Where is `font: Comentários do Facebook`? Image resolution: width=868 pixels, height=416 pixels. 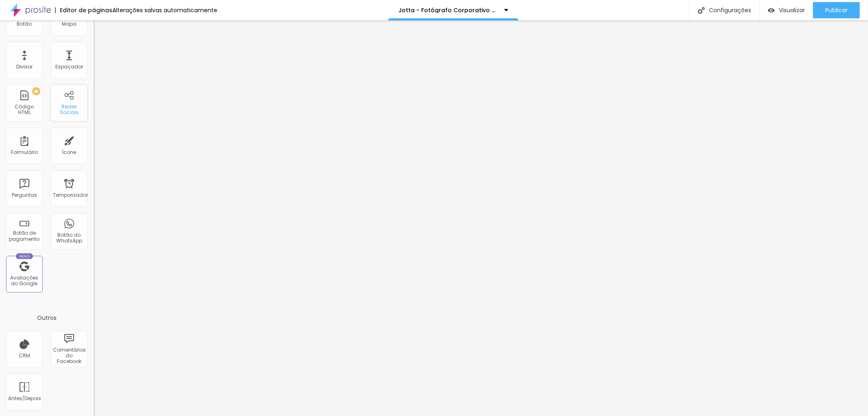 font: Comentários do Facebook is located at coordinates (70, 356).